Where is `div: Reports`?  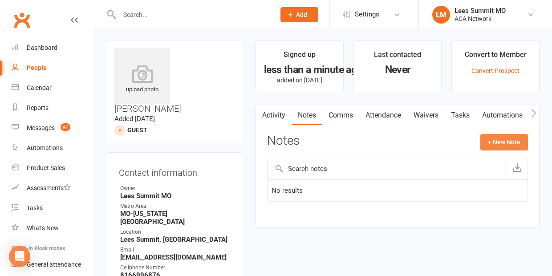 div: Reports is located at coordinates (37, 108).